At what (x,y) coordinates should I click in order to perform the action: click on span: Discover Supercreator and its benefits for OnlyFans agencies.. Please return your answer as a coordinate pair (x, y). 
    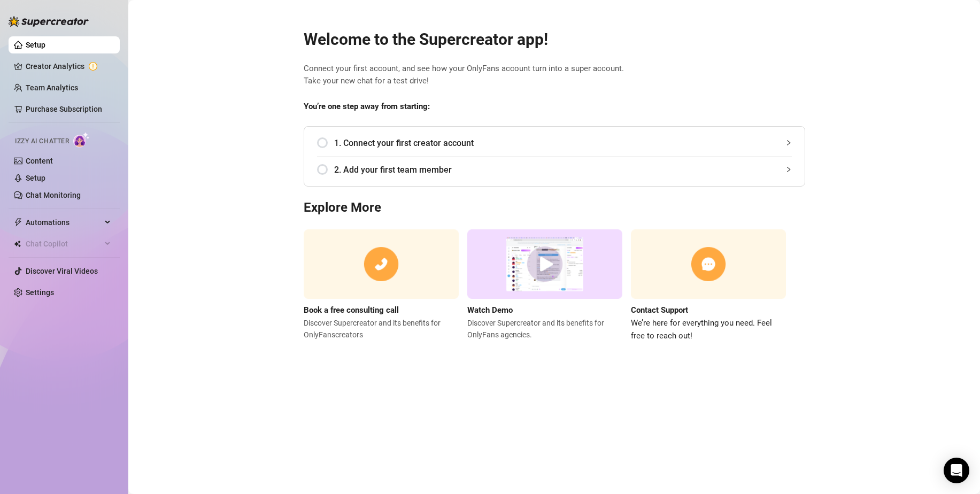
    Looking at the image, I should click on (545, 329).